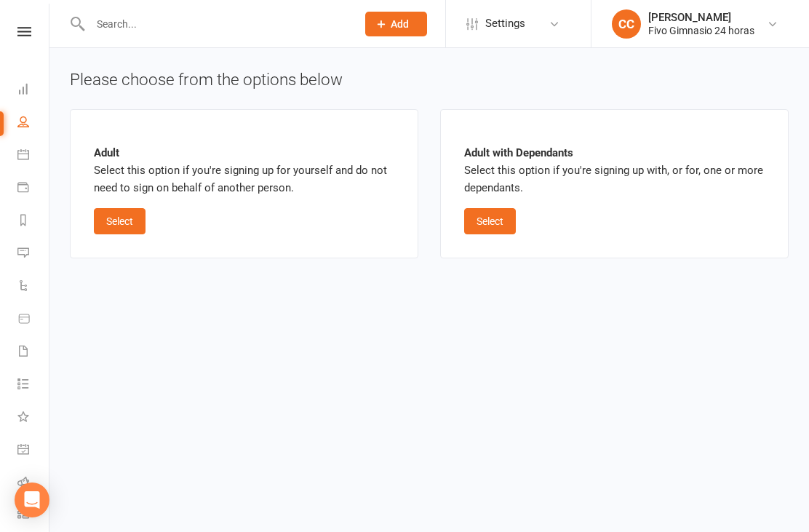  Describe the element at coordinates (33, 450) in the screenshot. I see `a: General attendance kiosk mode` at that location.